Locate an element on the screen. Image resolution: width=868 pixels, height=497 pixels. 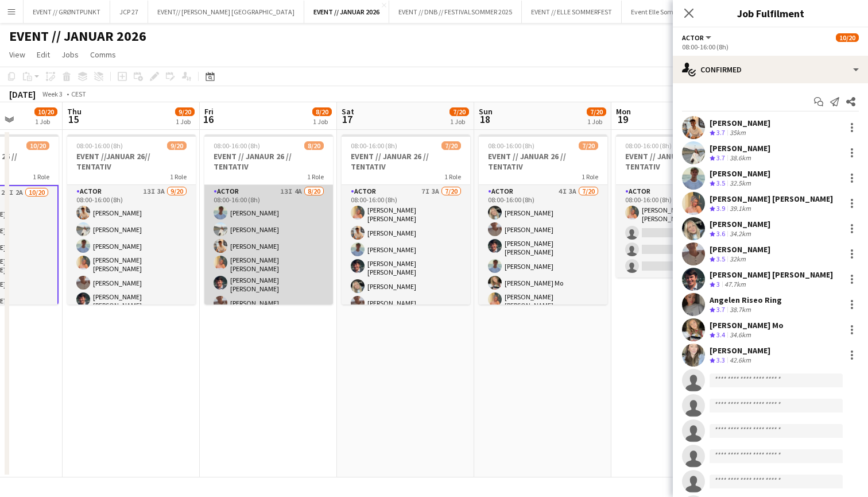
span: Edit is located at coordinates (43, 55).